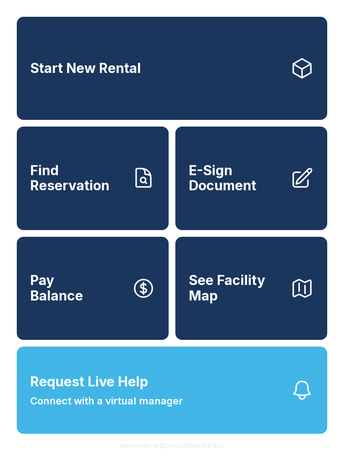  Describe the element at coordinates (251, 288) in the screenshot. I see `button: See Facility Map` at that location.